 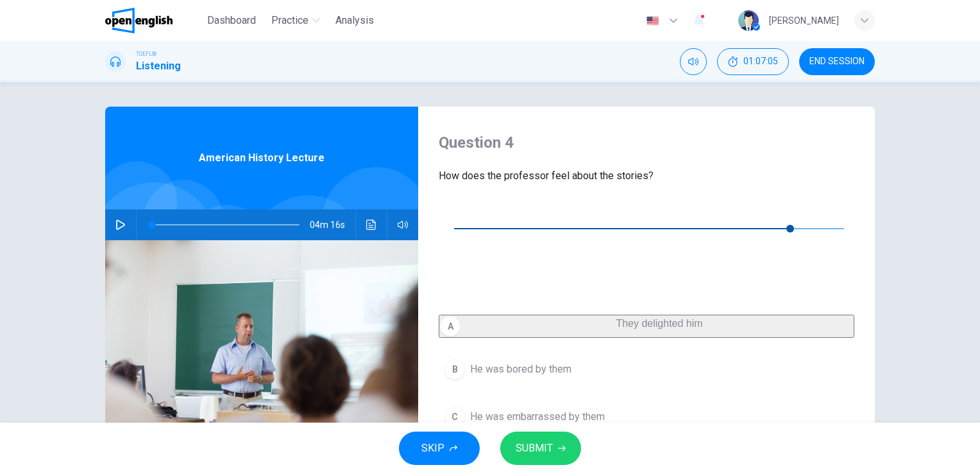 What do you see at coordinates (433, 449) in the screenshot?
I see `span: SKIP` at bounding box center [433, 449].